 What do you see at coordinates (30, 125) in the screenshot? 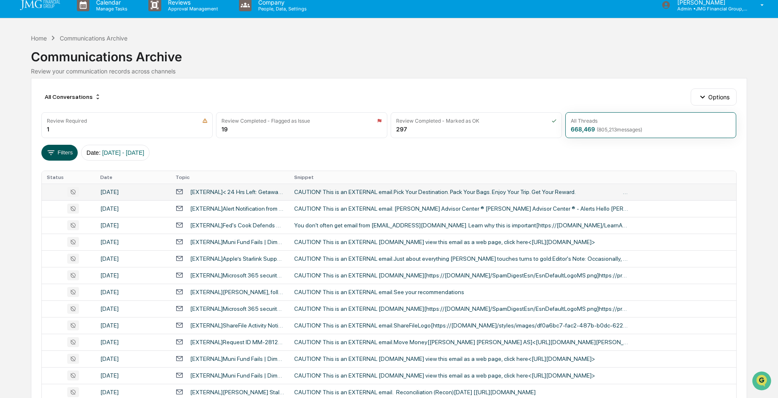
I see `a: 🔎Data Lookup` at bounding box center [30, 125].